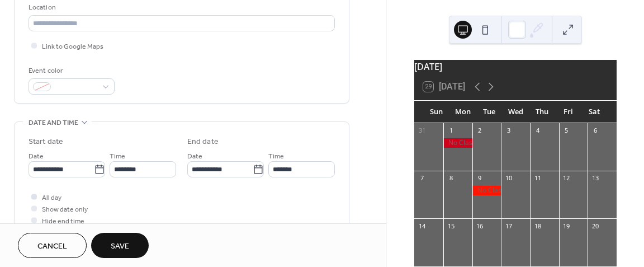  Describe the element at coordinates (508, 131) in the screenshot. I see `div: 3` at that location.